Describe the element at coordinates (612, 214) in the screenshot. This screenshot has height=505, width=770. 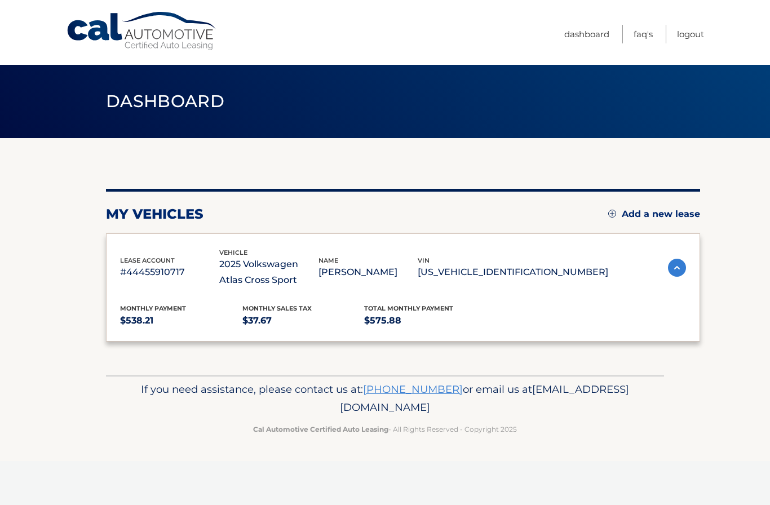
I see `img: add.svg` at that location.